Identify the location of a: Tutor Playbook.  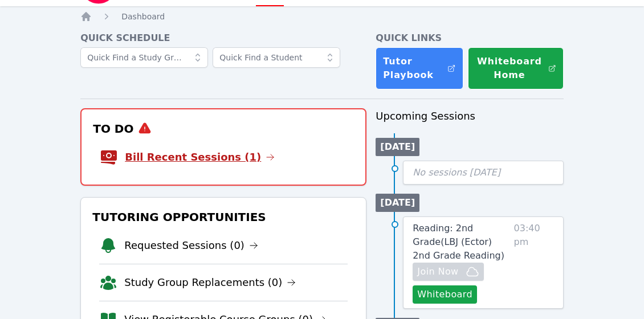
(419, 68).